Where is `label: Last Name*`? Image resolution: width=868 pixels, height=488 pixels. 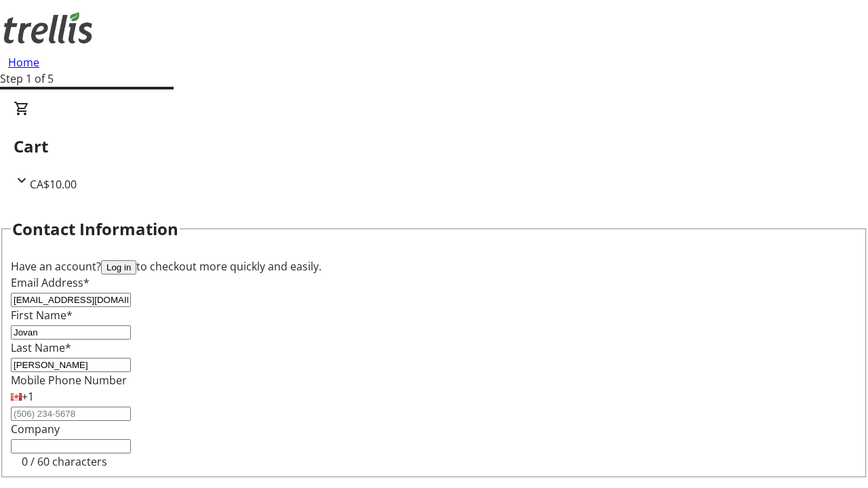
label: Last Name* is located at coordinates (40, 347).